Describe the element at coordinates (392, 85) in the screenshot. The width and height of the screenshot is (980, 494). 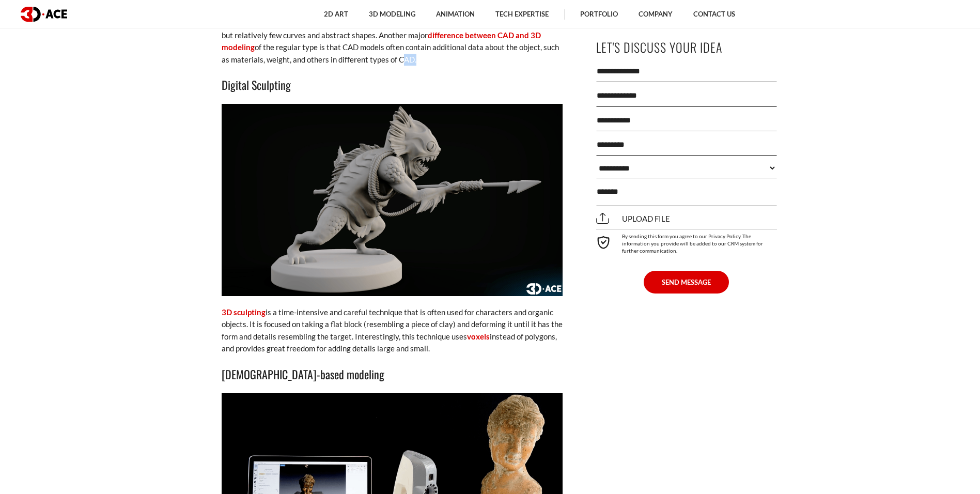
I see `h3: Digital Sculpting` at that location.